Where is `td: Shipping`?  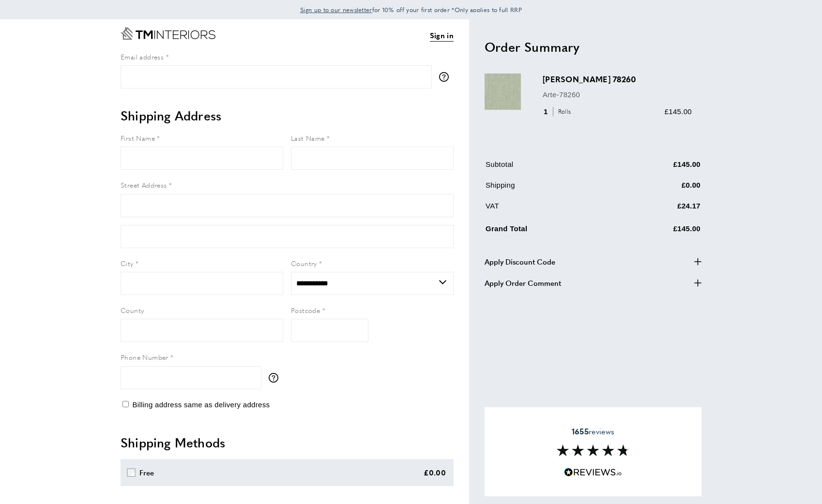 td: Shipping is located at coordinates (550, 188).